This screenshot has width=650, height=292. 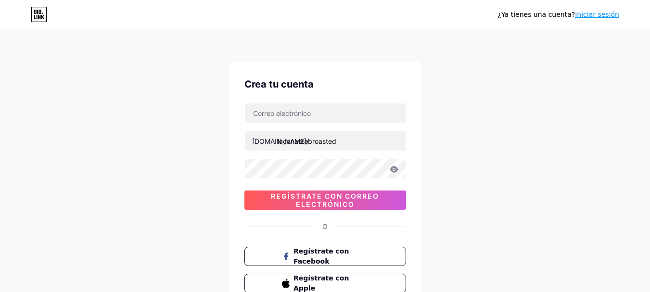 I want to click on font: Crea tu cuenta, so click(x=279, y=84).